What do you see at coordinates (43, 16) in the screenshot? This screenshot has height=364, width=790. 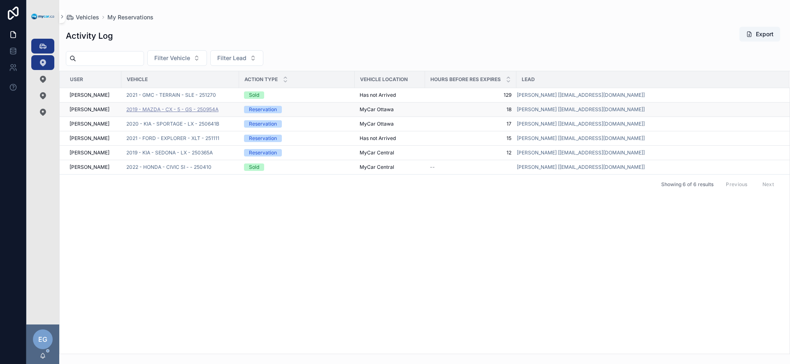 I see `img: App logo` at bounding box center [43, 16].